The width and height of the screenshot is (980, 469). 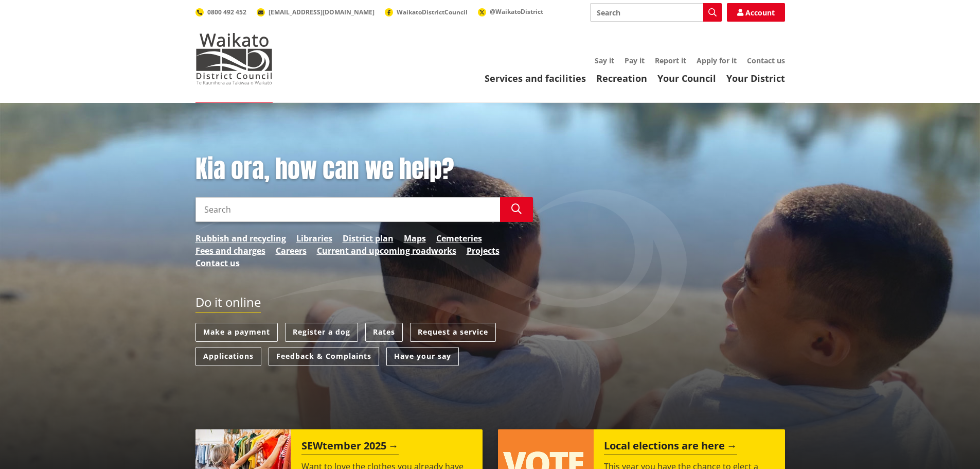 What do you see at coordinates (422, 356) in the screenshot?
I see `a: Have your say` at bounding box center [422, 356].